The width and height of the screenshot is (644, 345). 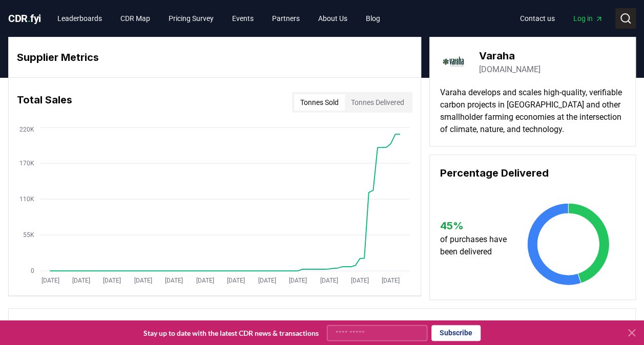 I want to click on a: Blog, so click(x=373, y=18).